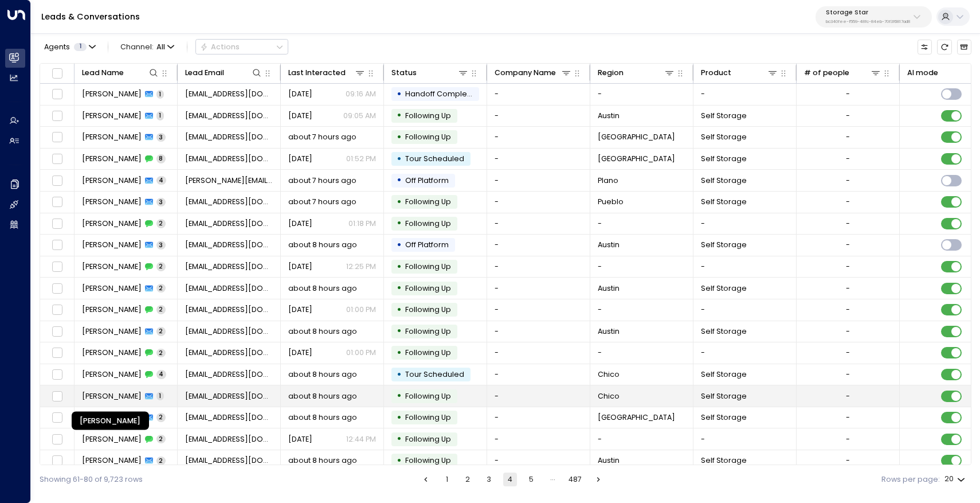 The image size is (980, 503). What do you see at coordinates (112, 309) in the screenshot?
I see `span: Tonja Batiste` at bounding box center [112, 309].